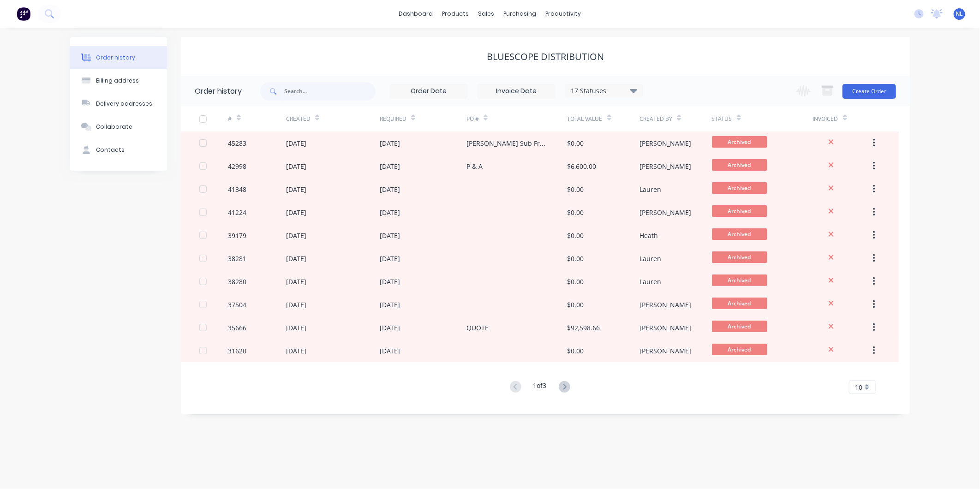  What do you see at coordinates (859, 387) in the screenshot?
I see `span: 10` at bounding box center [859, 387].